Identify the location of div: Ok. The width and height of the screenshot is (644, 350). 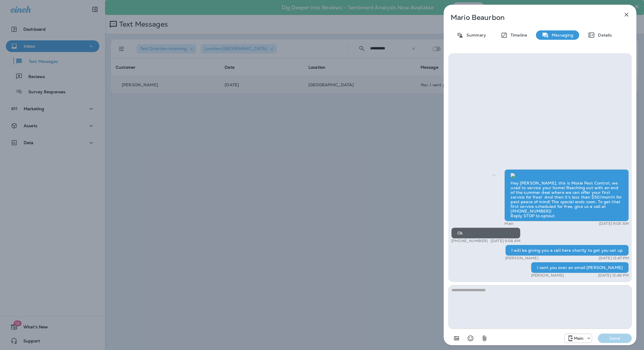
(486, 233).